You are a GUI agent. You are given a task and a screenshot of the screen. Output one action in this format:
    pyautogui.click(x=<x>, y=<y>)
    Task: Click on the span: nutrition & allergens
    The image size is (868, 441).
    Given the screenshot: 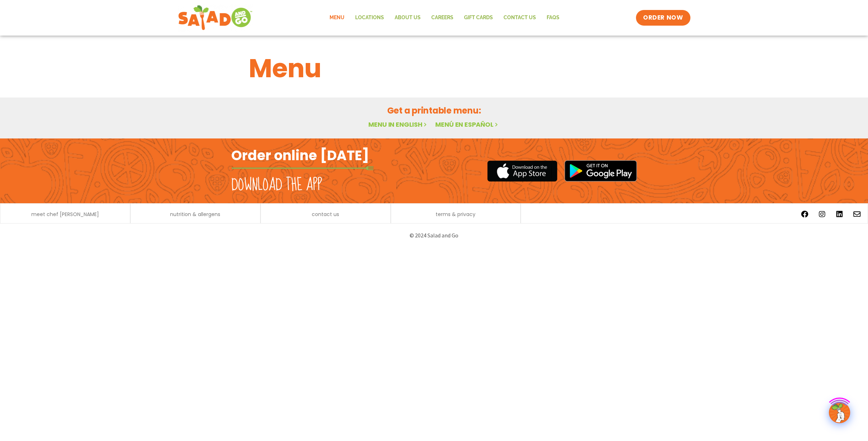 What is the action you would take?
    pyautogui.click(x=195, y=214)
    